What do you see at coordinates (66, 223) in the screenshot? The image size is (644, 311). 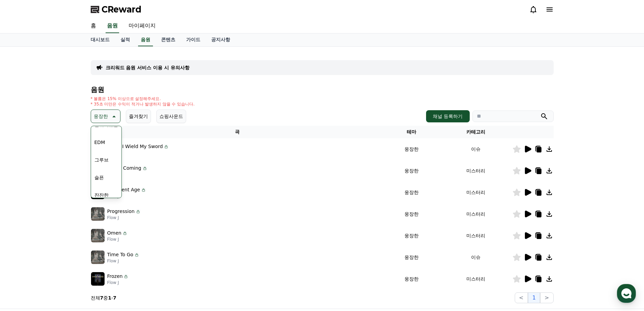 I see `a: 대화` at bounding box center [66, 223].